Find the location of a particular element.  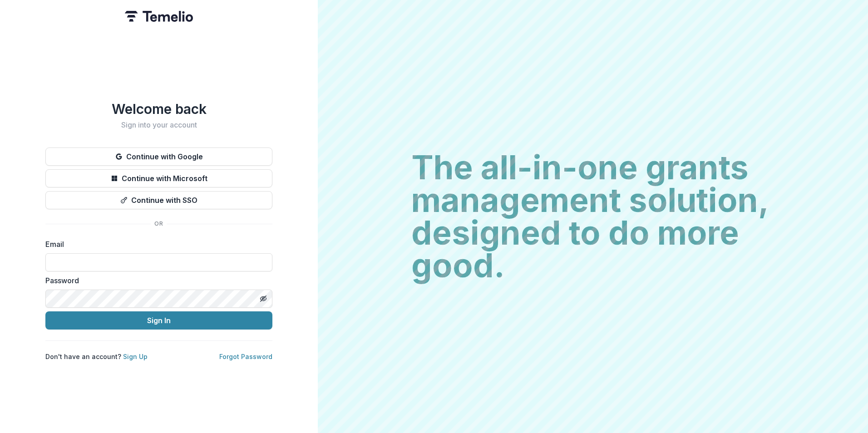

p: Don't have an account? is located at coordinates (96, 356).